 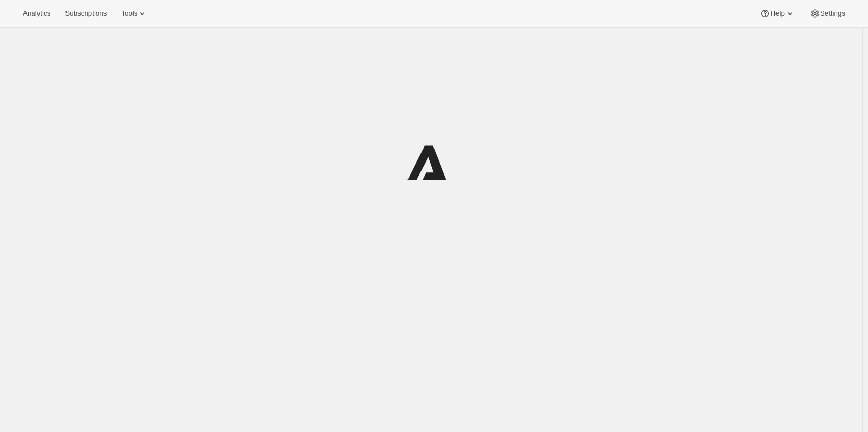 I want to click on span: Tools, so click(x=129, y=14).